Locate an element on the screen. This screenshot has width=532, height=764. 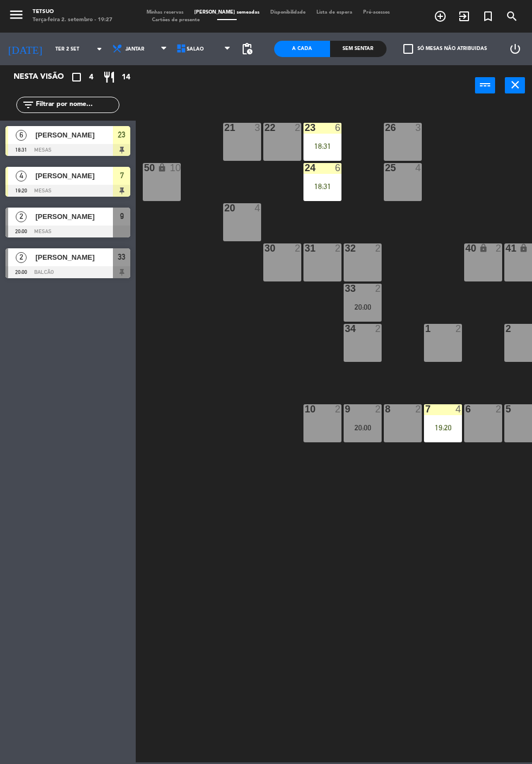
div: 1 is located at coordinates (426, 329).